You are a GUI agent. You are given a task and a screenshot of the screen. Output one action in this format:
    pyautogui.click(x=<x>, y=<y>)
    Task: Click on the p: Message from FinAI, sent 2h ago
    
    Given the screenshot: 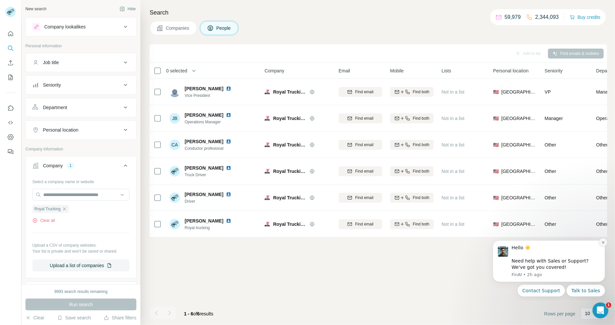 What is the action you would take?
    pyautogui.click(x=73, y=40)
    